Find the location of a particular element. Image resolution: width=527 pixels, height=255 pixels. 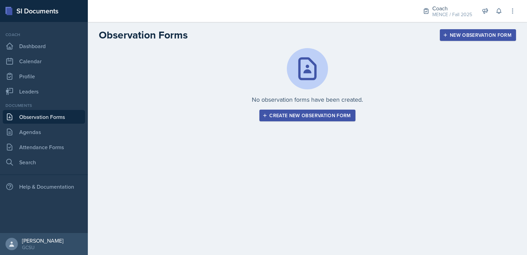

a: Observation Forms is located at coordinates (44, 117).